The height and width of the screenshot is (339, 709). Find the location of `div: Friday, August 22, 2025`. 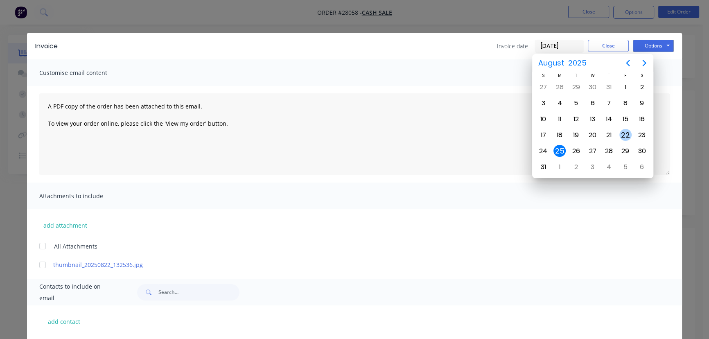

div: Friday, August 22, 2025 is located at coordinates (626, 135).